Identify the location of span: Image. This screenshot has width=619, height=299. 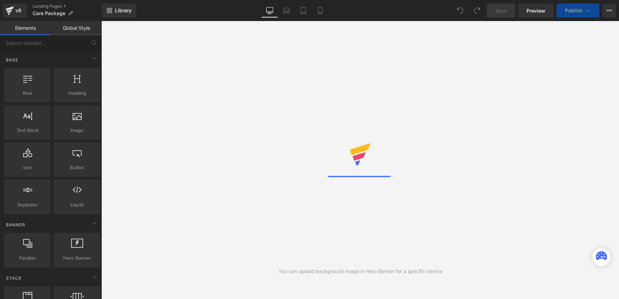
(77, 130).